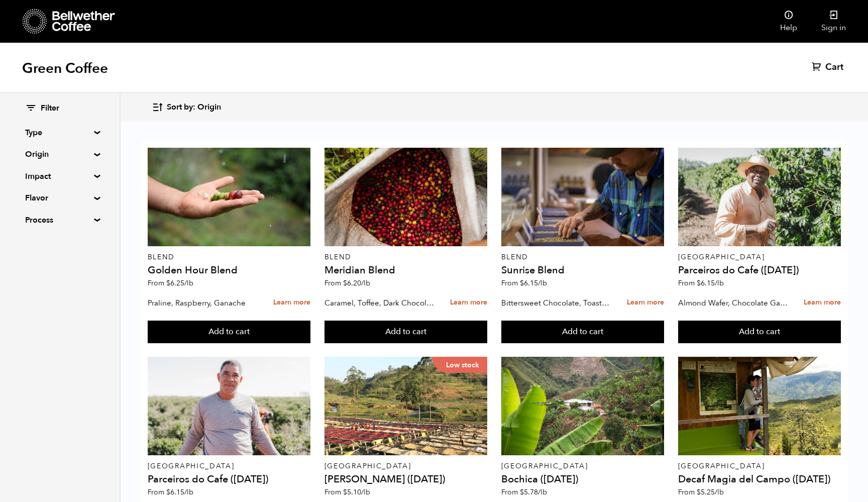  I want to click on p: Caramel, Toffee, Dark Chocolate, so click(380, 303).